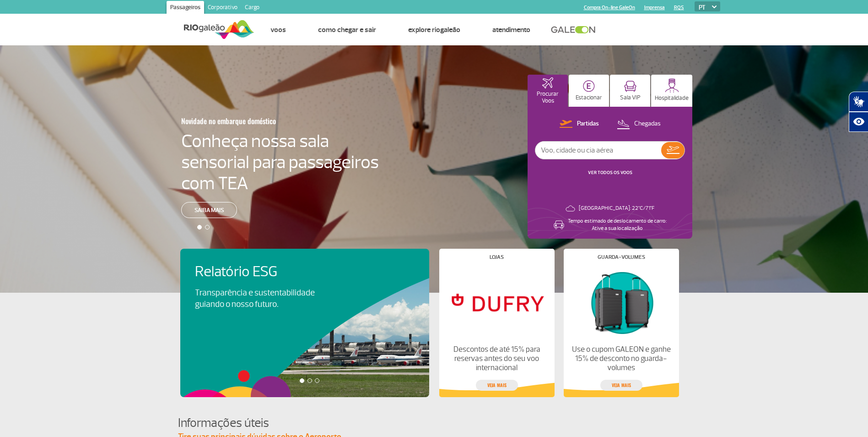 This screenshot has width=868, height=437. Describe the element at coordinates (497, 302) in the screenshot. I see `img: Lojas` at that location.